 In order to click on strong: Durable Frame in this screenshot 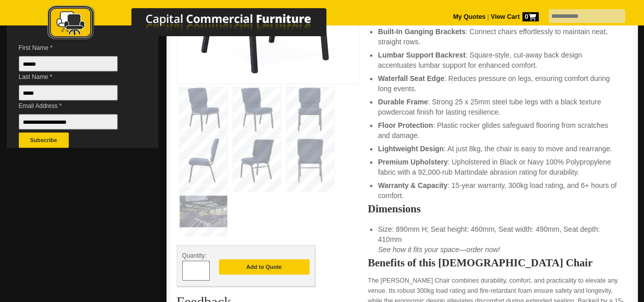, I will do `click(403, 102)`.